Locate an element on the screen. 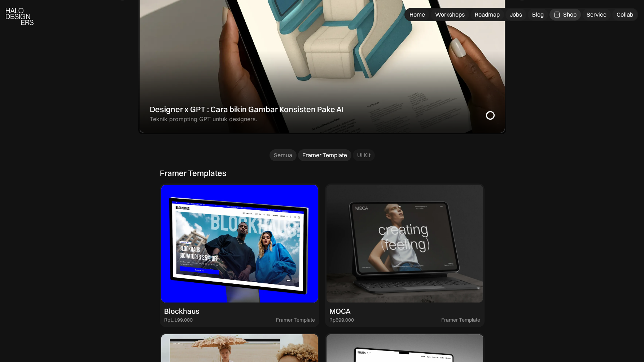 This screenshot has width=644, height=362. a: BlockhausRp1.199.000Framer Template is located at coordinates (240, 255).